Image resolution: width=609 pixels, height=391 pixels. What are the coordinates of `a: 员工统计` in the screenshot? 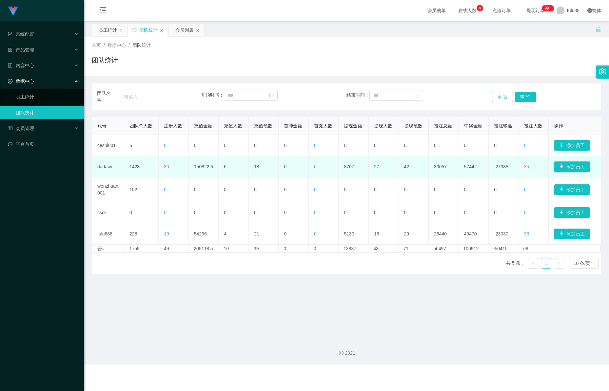 It's located at (47, 97).